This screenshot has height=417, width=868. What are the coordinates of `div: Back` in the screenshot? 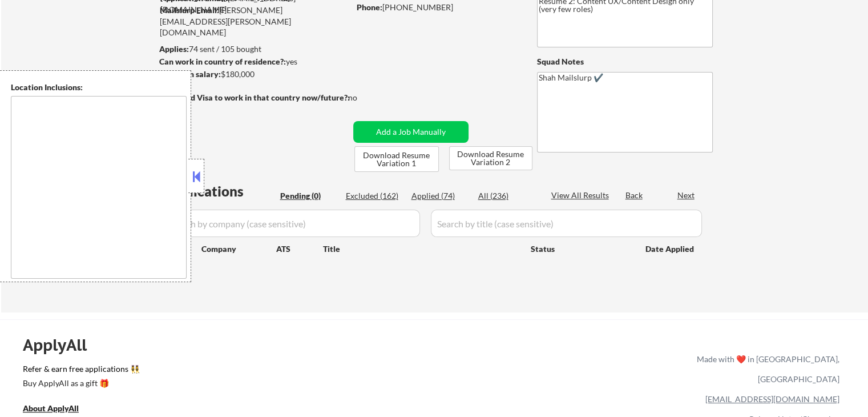 It's located at (635, 195).